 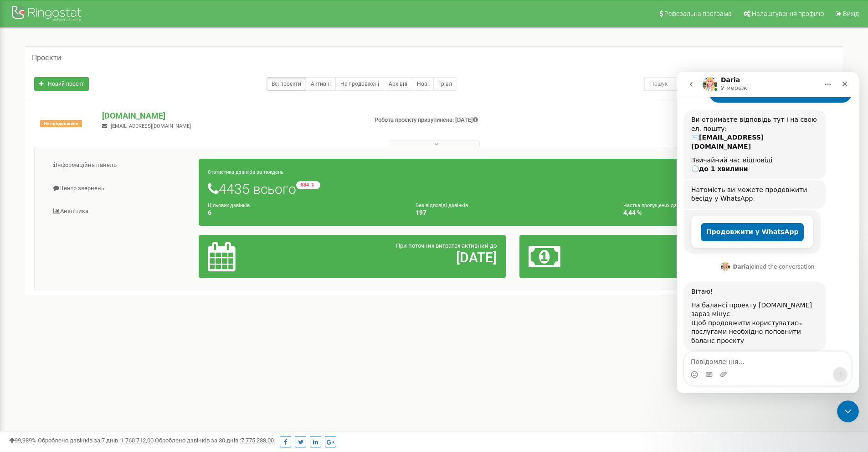 What do you see at coordinates (75, 160) in the screenshot?
I see `div: Продовжити у WhatsApp` at bounding box center [75, 160].